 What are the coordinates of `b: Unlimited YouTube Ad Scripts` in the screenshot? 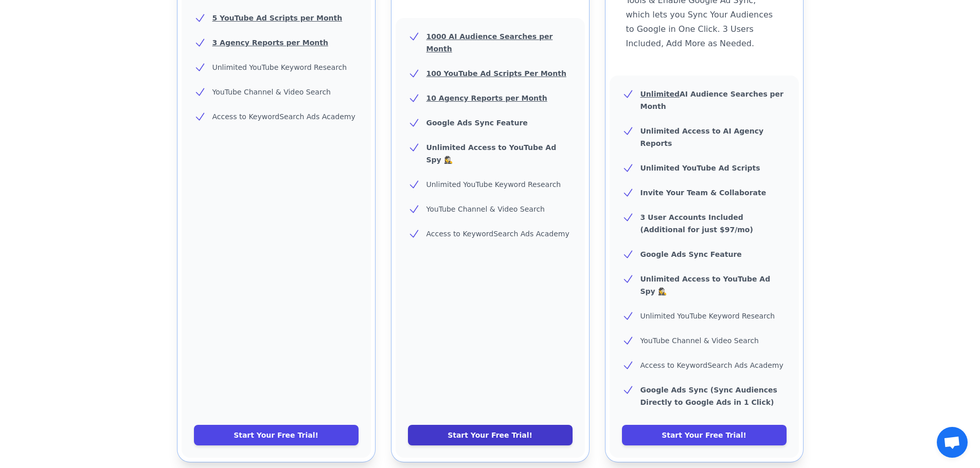 It's located at (701, 168).